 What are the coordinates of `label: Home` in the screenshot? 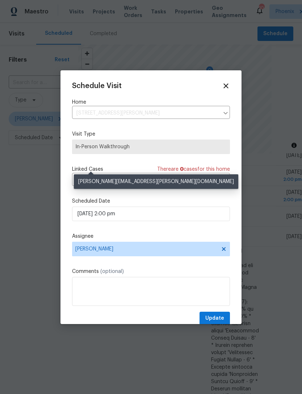 It's located at (151, 102).